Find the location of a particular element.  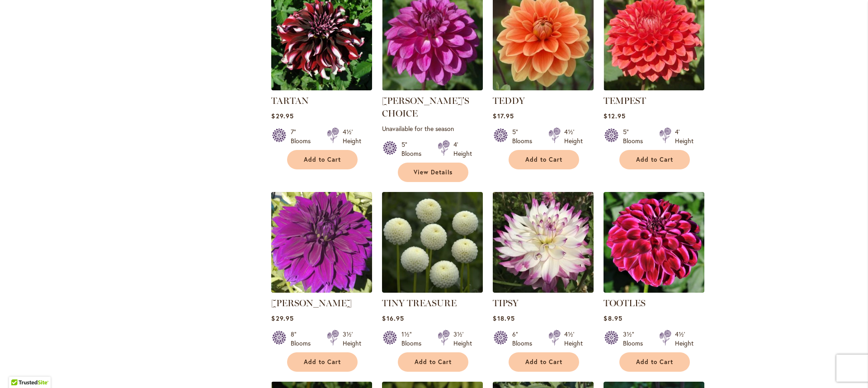

a: Thomas Edison is located at coordinates (321, 290).